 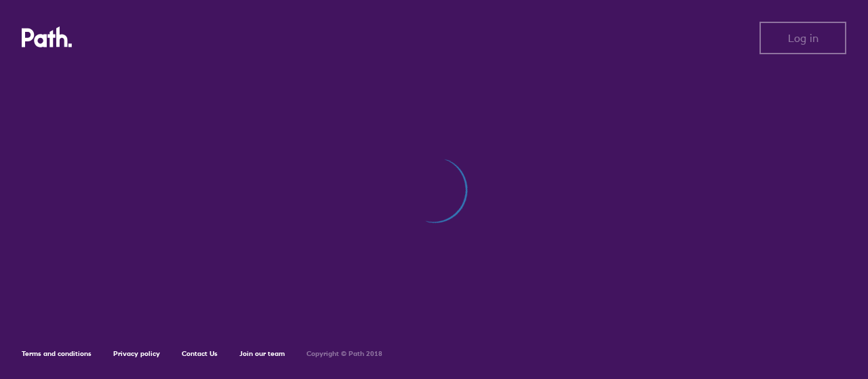 What do you see at coordinates (803, 38) in the screenshot?
I see `button: Log in` at bounding box center [803, 38].